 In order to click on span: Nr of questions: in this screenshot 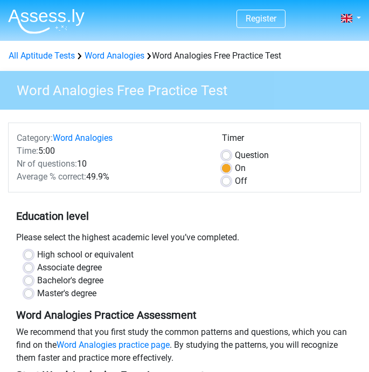, I will do `click(47, 164)`.